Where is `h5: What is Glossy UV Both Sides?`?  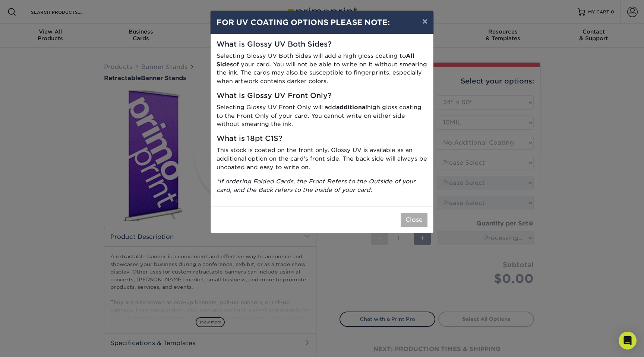 h5: What is Glossy UV Both Sides? is located at coordinates (322, 44).